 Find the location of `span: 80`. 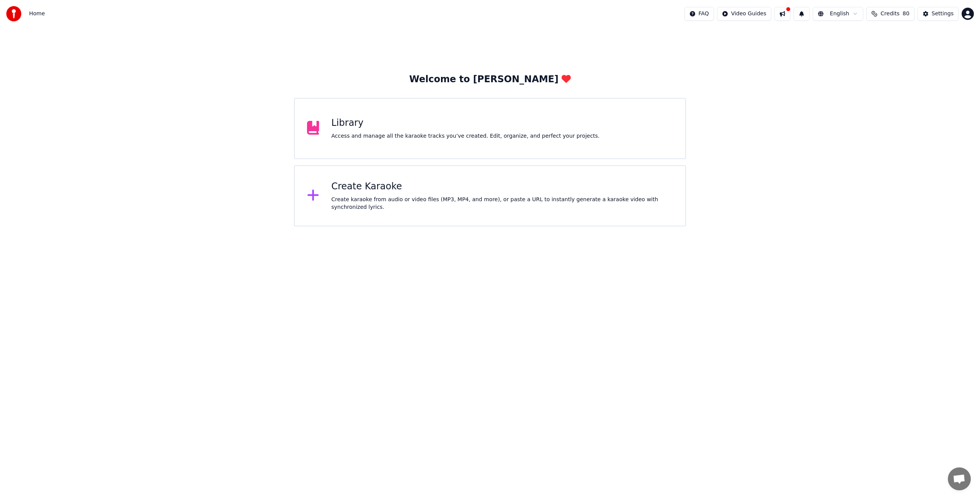

span: 80 is located at coordinates (906, 14).